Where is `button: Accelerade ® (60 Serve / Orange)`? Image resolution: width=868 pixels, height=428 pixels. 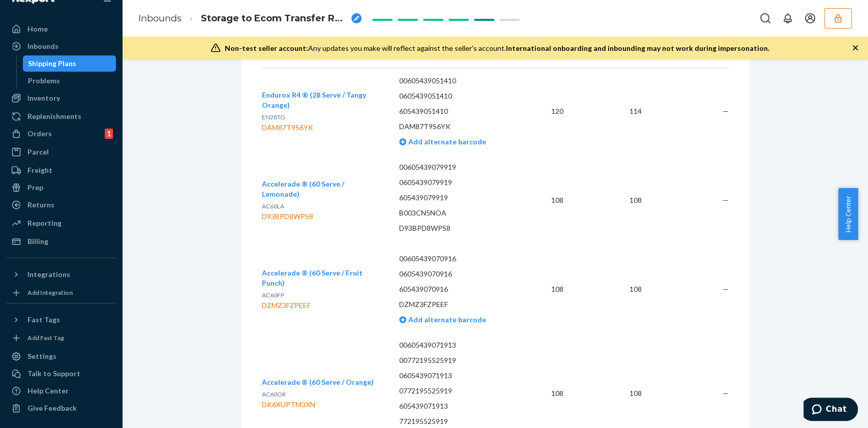
button: Accelerade ® (60 Serve / Orange) is located at coordinates (318, 382).